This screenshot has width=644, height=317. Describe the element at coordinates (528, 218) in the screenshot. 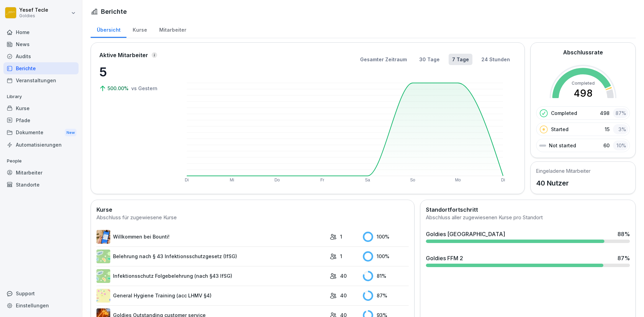

I see `div: Abschluss aller zugewiesenen Kurse pro Standort` at that location.